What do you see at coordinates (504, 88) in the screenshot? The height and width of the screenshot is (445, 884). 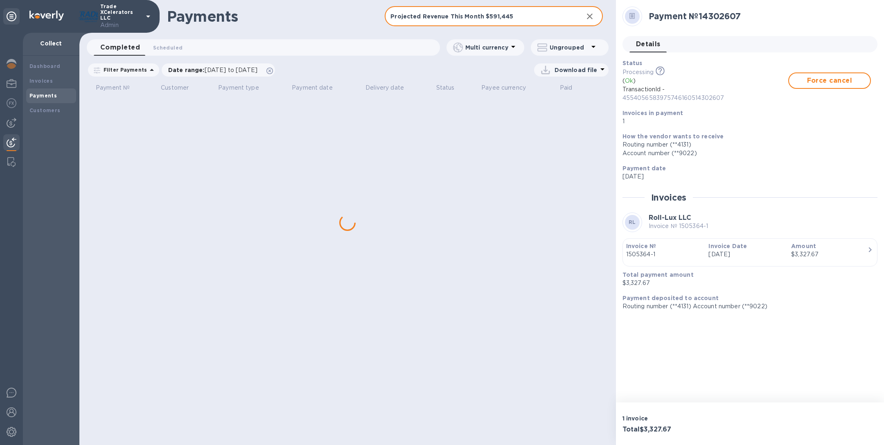 I see `p: Payee currency` at bounding box center [504, 88].